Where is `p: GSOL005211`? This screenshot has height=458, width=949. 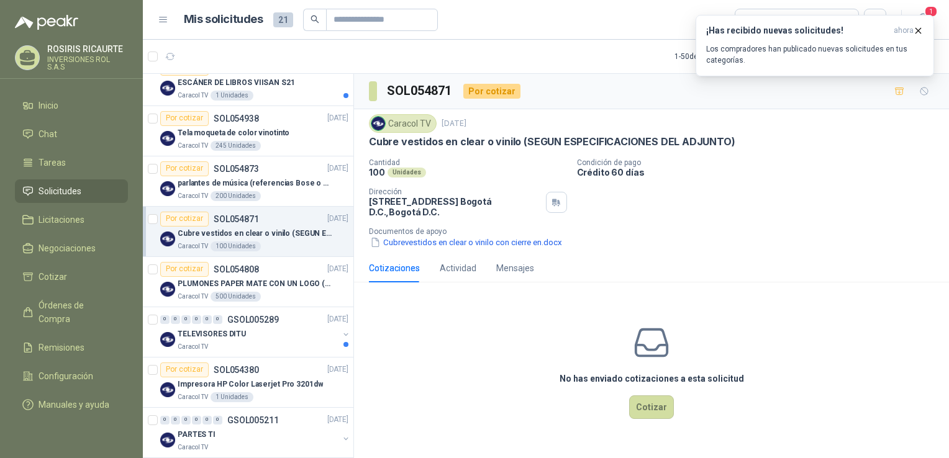 p: GSOL005211 is located at coordinates (253, 421).